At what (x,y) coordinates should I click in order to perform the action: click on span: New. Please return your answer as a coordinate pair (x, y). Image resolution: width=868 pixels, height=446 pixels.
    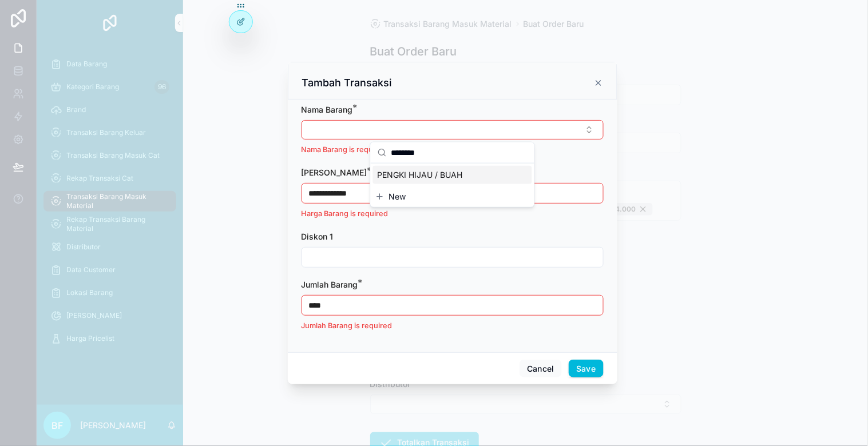
    Looking at the image, I should click on (397, 197).